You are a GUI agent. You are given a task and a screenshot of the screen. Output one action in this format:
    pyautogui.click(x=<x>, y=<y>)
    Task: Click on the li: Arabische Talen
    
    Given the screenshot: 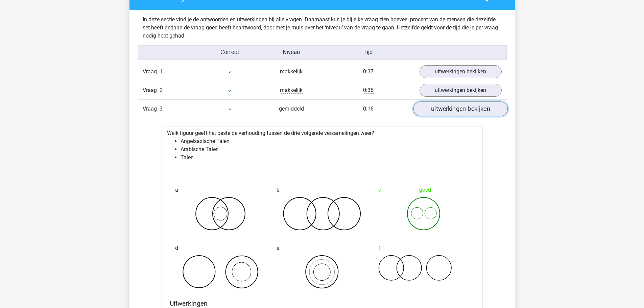 What is the action you would take?
    pyautogui.click(x=329, y=149)
    